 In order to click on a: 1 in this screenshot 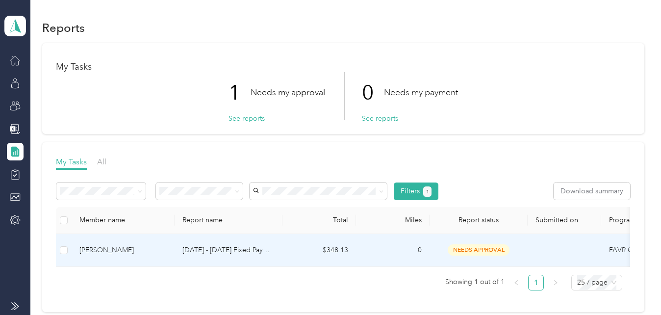, I will do `click(536, 283)`.